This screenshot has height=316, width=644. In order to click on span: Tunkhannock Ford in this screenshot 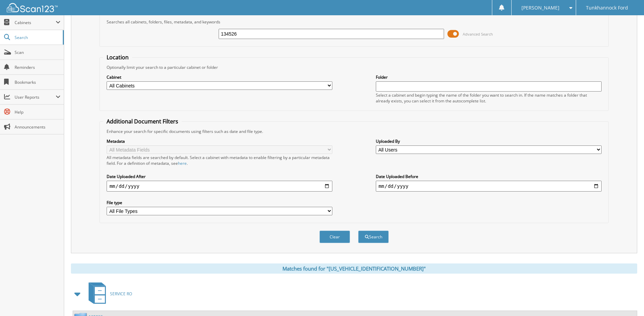, I will do `click(607, 8)`.